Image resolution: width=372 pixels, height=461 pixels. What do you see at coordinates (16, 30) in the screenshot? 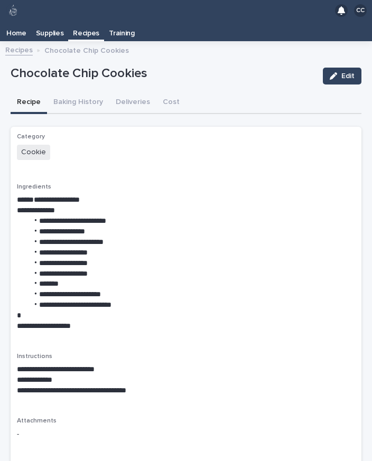
I see `p: Home` at bounding box center [16, 30].